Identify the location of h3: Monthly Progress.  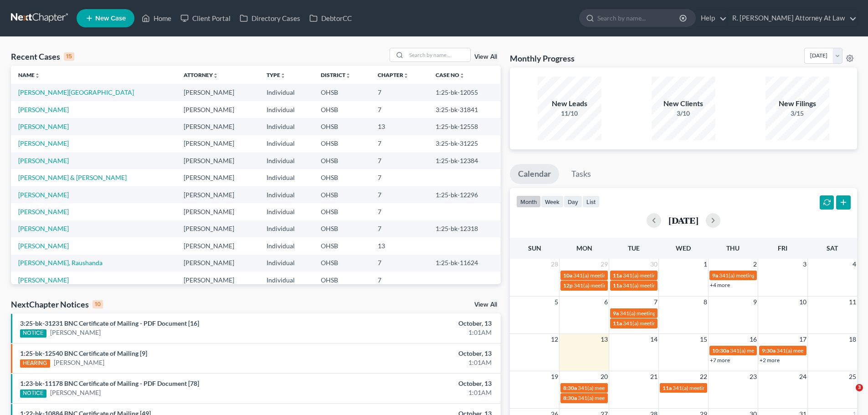
(542, 58).